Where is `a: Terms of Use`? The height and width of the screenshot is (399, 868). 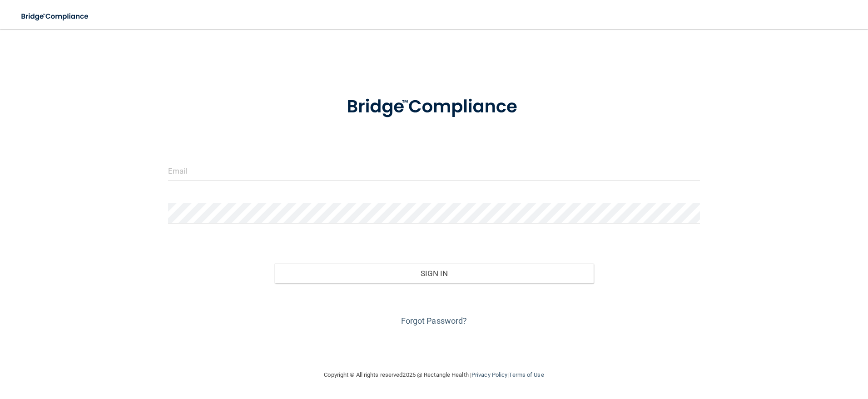 a: Terms of Use is located at coordinates (526, 374).